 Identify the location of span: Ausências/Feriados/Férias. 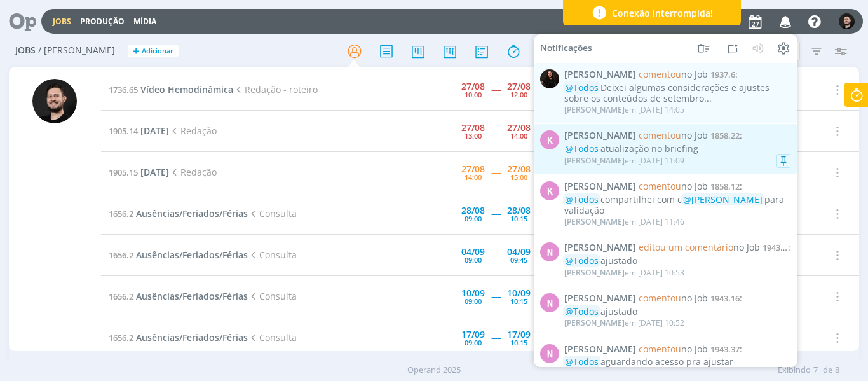
(192, 255).